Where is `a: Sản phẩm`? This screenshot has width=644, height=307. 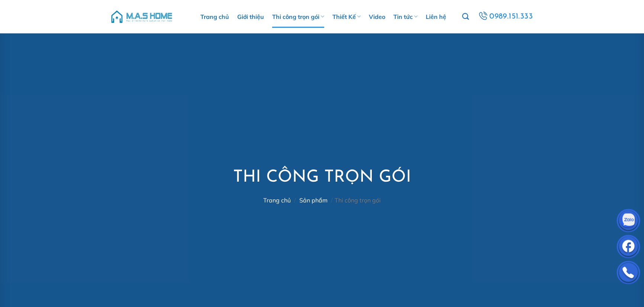
a: Sản phẩm is located at coordinates (313, 200).